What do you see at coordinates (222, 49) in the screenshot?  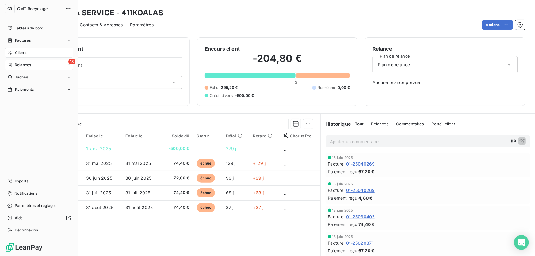 I see `h6: Encours client` at bounding box center [222, 49].